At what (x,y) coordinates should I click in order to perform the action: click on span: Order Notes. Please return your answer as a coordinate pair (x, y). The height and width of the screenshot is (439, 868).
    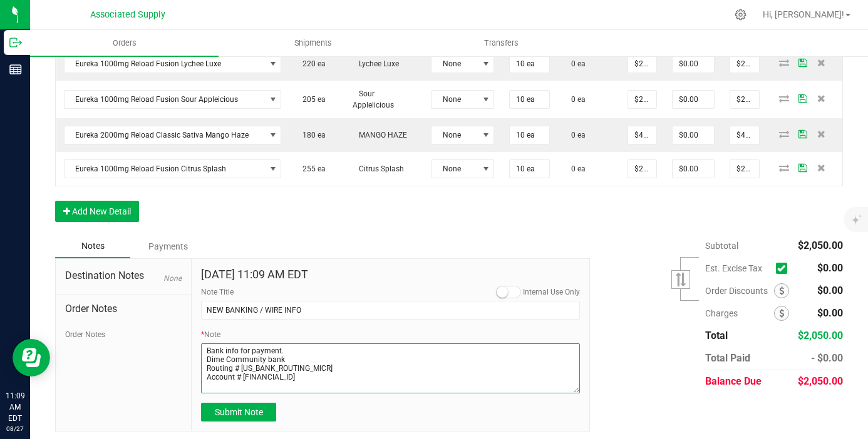
    Looking at the image, I should click on (123, 309).